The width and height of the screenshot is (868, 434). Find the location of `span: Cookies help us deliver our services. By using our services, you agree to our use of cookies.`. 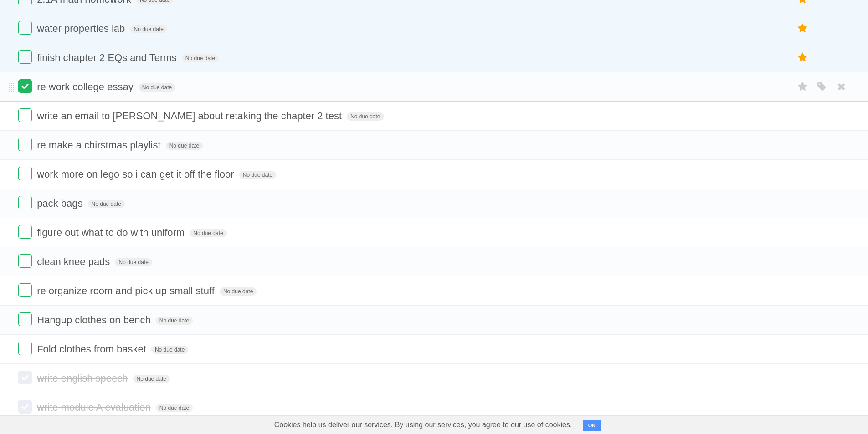

span: Cookies help us deliver our services. By using our services, you agree to our use of cookies. is located at coordinates (423, 425).